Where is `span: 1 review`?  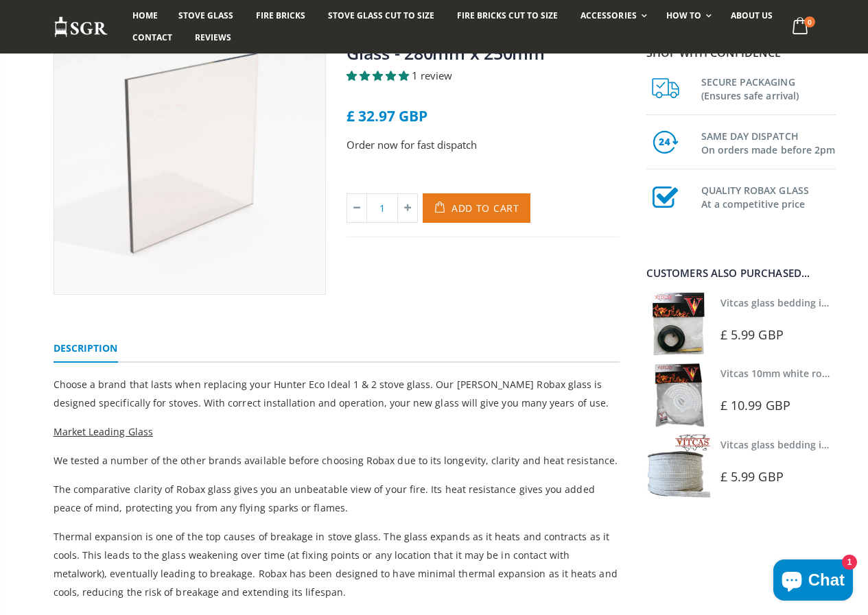
span: 1 review is located at coordinates (431, 75).